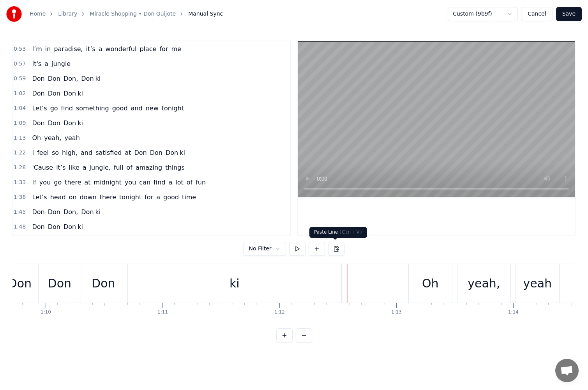 The image size is (588, 390). I want to click on a: Home, so click(37, 14).